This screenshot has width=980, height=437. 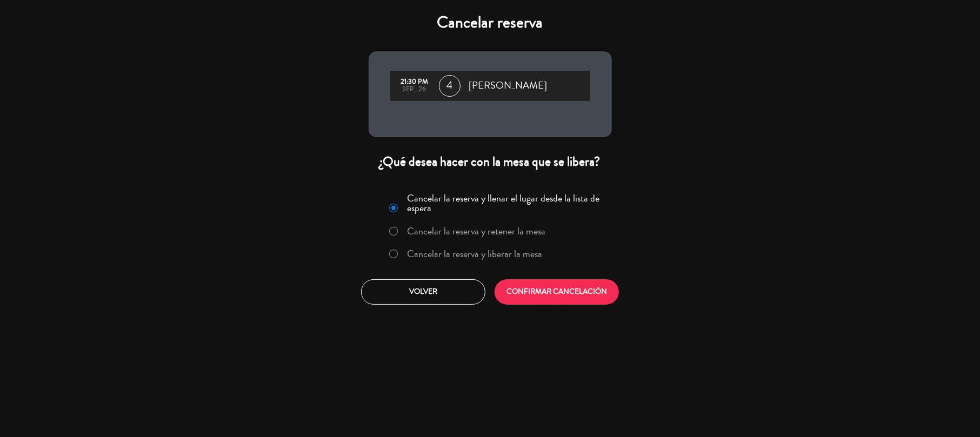 I want to click on span: 4, so click(x=450, y=86).